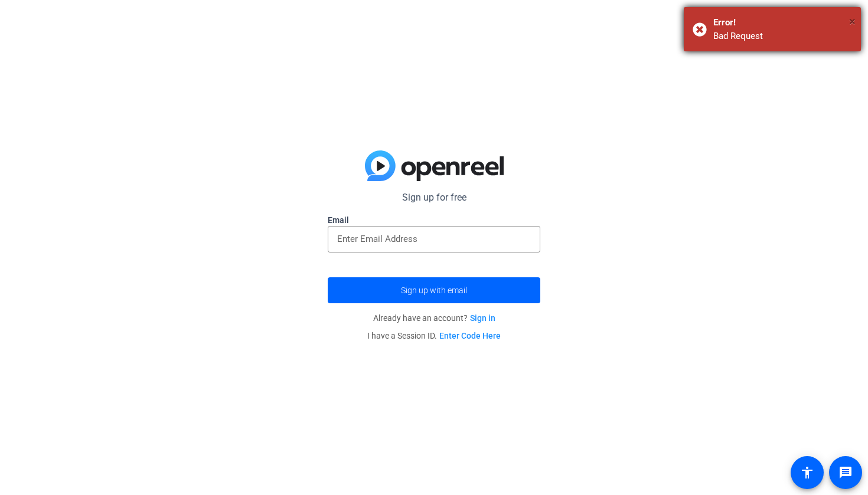  I want to click on mat-icon: message, so click(845, 472).